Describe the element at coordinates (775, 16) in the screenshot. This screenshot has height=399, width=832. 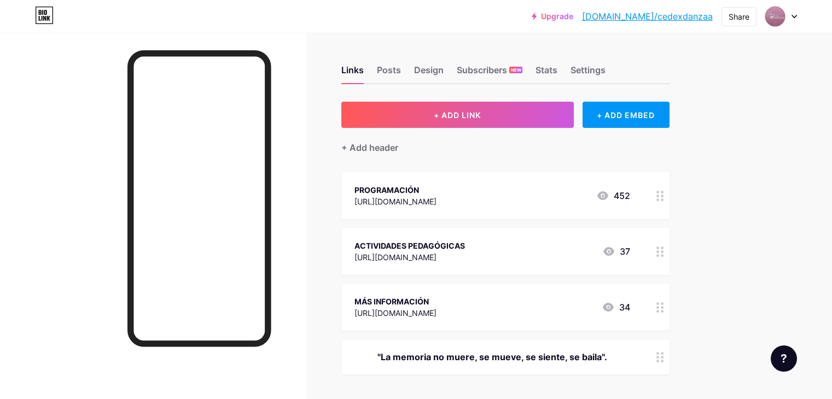
I see `img: cedexdanzaa` at that location.